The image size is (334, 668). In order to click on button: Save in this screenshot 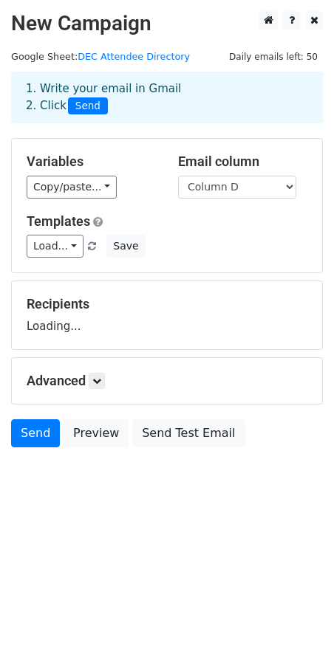, I will do `click(126, 246)`.